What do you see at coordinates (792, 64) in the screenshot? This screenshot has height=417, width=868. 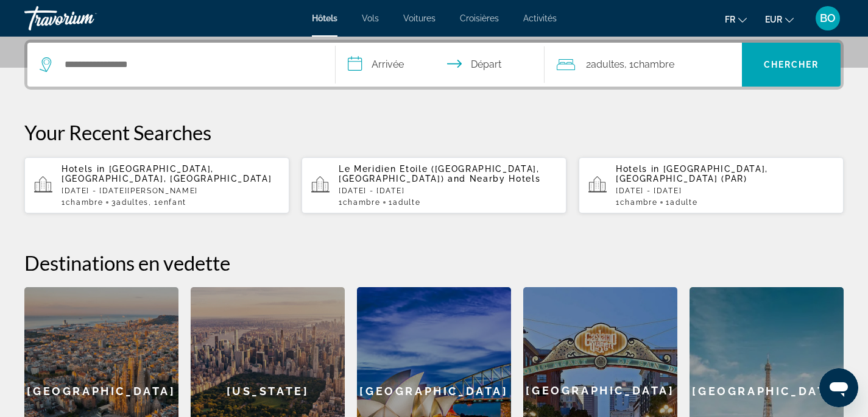 I see `span: Chercher` at bounding box center [792, 64].